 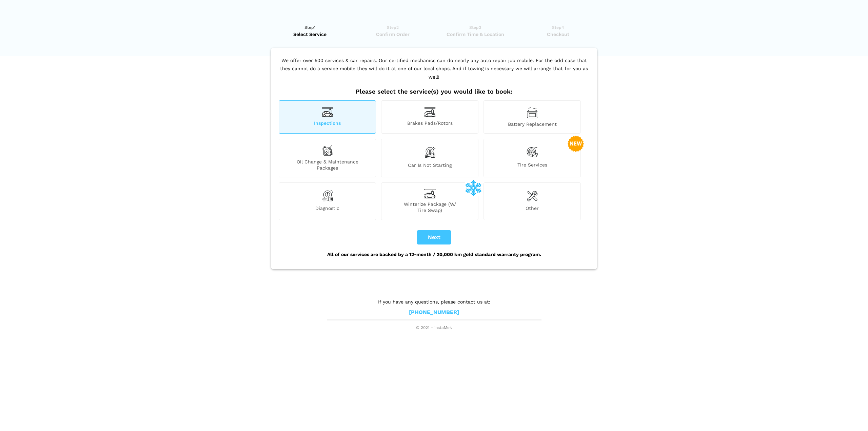 What do you see at coordinates (532, 209) in the screenshot?
I see `span: Other` at bounding box center [532, 209].